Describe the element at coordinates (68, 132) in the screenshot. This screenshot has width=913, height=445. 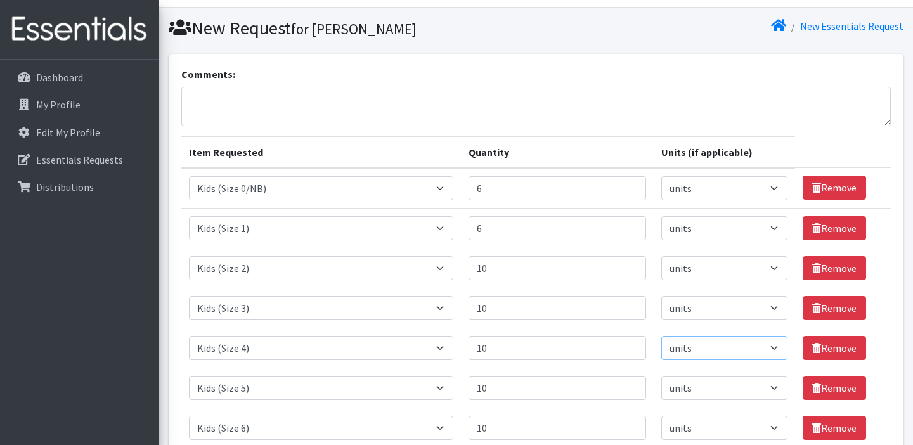
I see `p: Edit My Profile` at that location.